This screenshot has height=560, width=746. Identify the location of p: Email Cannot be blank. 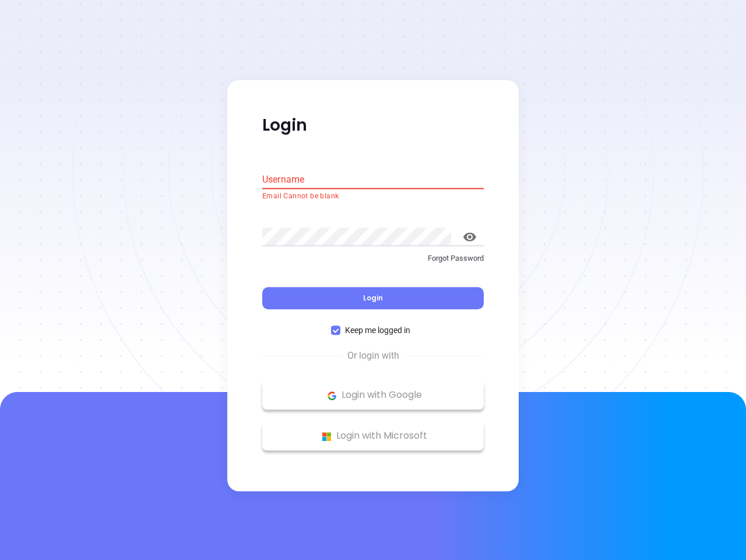
(373, 196).